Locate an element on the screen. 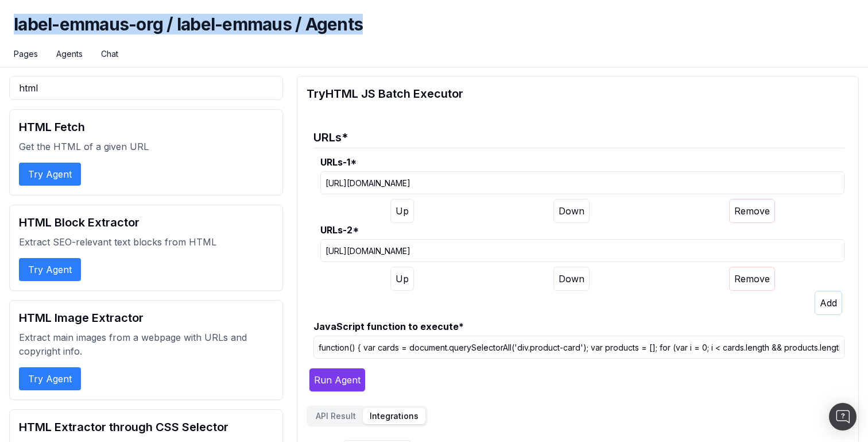 Image resolution: width=868 pixels, height=442 pixels. h2: HTML Fetch is located at coordinates (146, 127).